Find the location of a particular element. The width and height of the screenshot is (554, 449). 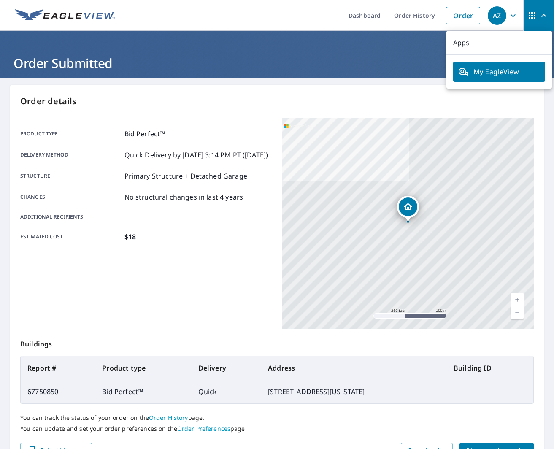

a: Current Level 17, Zoom Out is located at coordinates (517, 312).